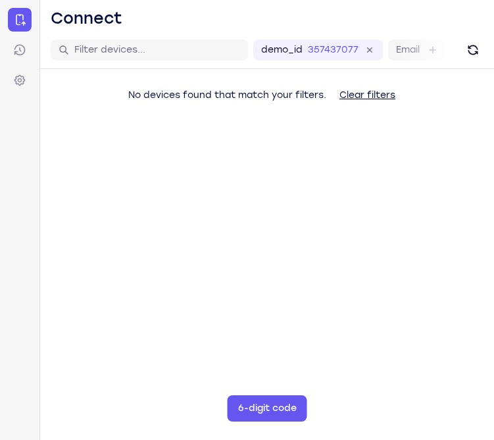 The image size is (494, 440). What do you see at coordinates (267, 409) in the screenshot?
I see `button: 6-digit code` at bounding box center [267, 409].